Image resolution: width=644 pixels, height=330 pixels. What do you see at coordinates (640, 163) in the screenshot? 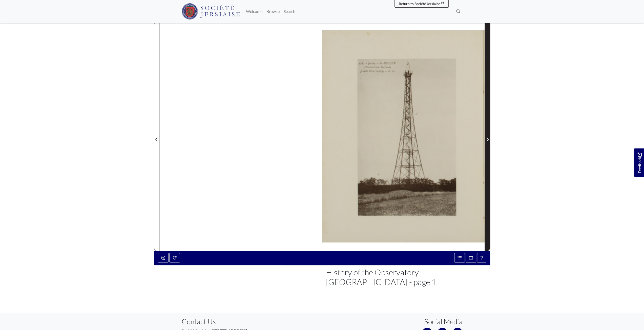
I see `span: Feedback` at bounding box center [640, 163].